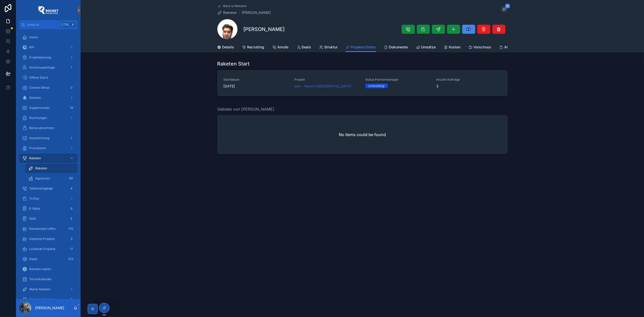  What do you see at coordinates (71, 299) in the screenshot?
I see `div: 0` at bounding box center [71, 299].